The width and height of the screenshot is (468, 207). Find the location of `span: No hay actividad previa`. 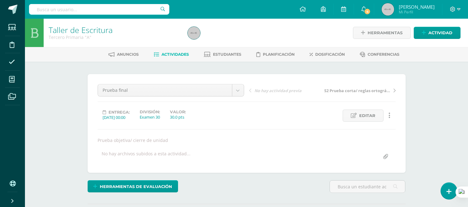

span: No hay actividad previa is located at coordinates (278, 91).